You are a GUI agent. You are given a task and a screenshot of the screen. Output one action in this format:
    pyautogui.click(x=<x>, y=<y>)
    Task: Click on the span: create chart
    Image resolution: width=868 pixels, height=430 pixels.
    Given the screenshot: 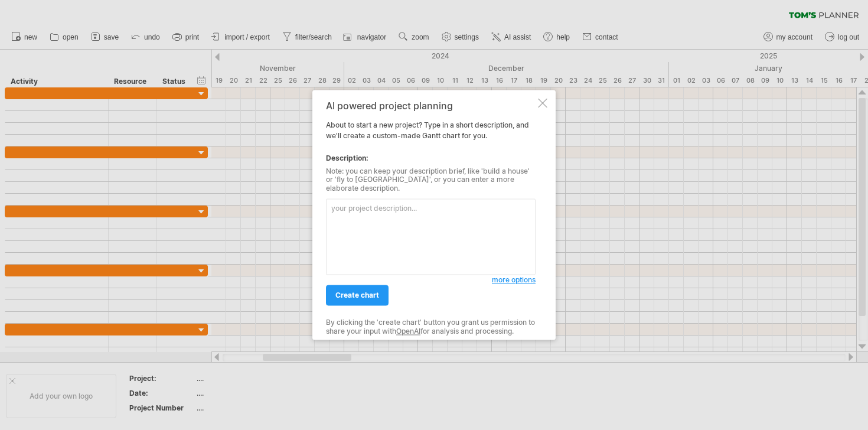 What is the action you would take?
    pyautogui.click(x=357, y=295)
    